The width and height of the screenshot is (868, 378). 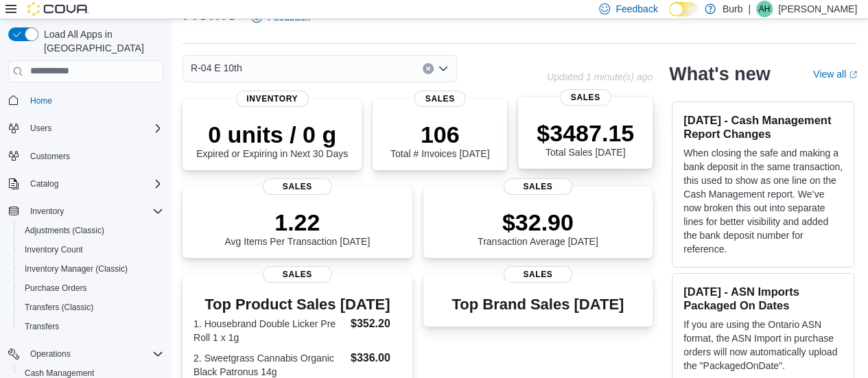 What do you see at coordinates (272, 140) in the screenshot?
I see `div: Expired or Expiring in Next 30 Days` at bounding box center [272, 140].